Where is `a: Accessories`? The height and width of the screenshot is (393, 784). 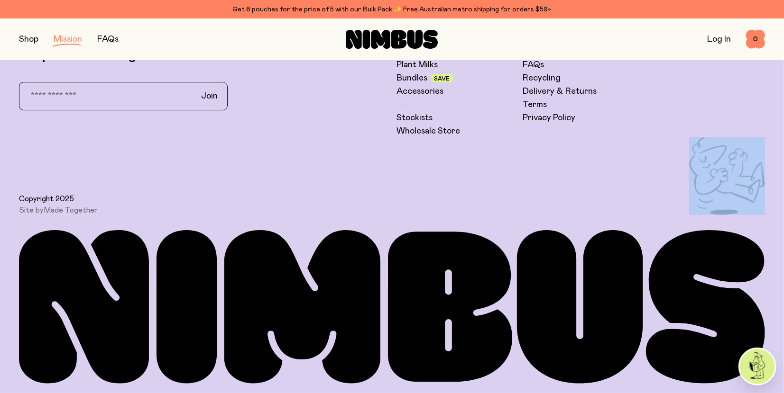
a: Accessories is located at coordinates (420, 91).